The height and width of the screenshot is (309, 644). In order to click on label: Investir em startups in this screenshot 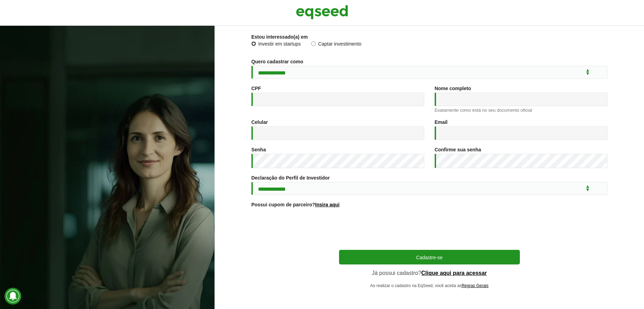, I will do `click(276, 45)`.